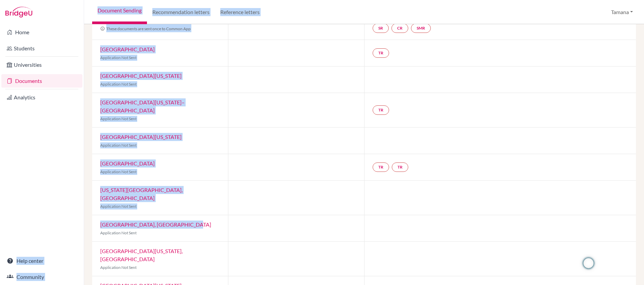 Image resolution: width=644 pixels, height=285 pixels. What do you see at coordinates (19, 12) in the screenshot?
I see `img: Bridge-U` at bounding box center [19, 12].